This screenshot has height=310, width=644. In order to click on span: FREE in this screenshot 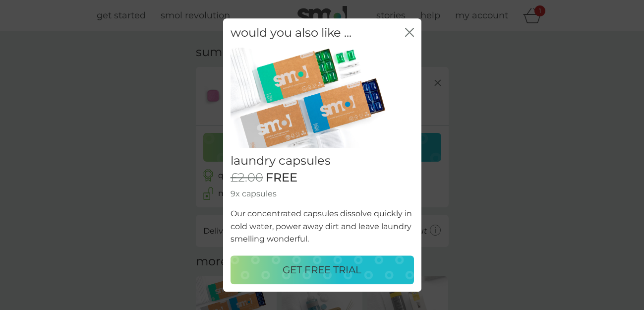, I will do `click(282, 178)`.